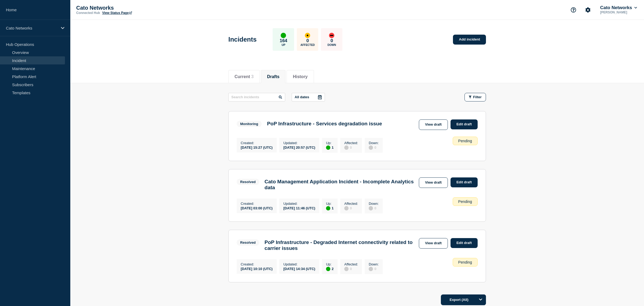  What do you see at coordinates (244, 77) in the screenshot?
I see `button: Current 3` at bounding box center [244, 77].